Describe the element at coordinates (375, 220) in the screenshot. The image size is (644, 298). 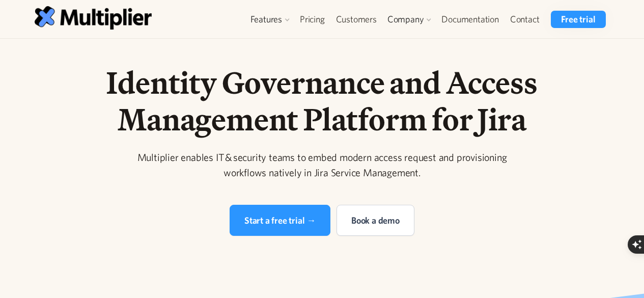
I see `div: Book a demo` at that location.